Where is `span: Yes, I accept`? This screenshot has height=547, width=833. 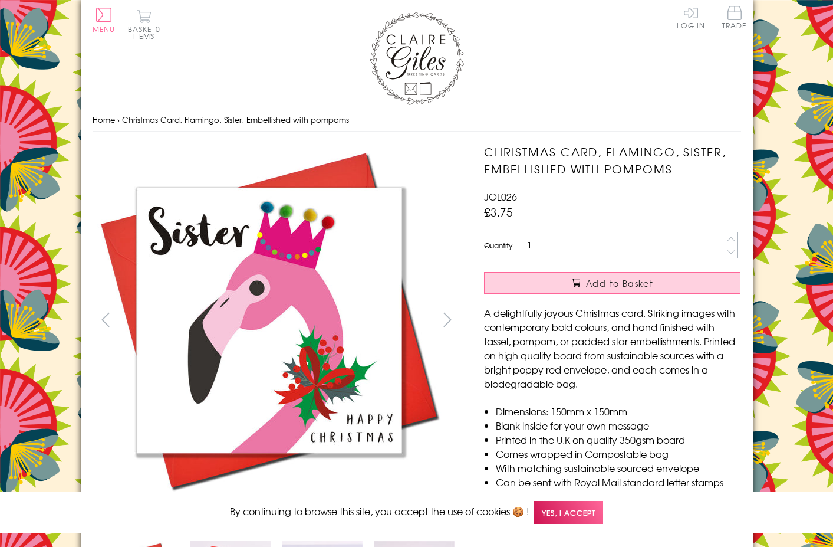 span: Yes, I accept is located at coordinates (568, 512).